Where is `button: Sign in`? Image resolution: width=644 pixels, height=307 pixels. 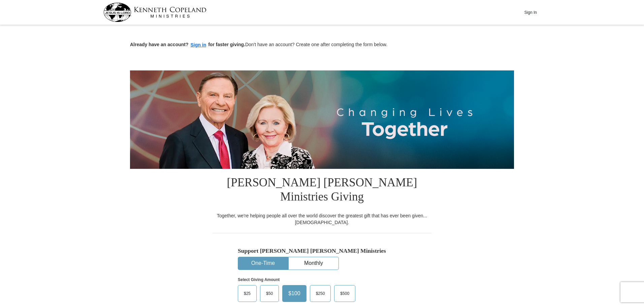 button: Sign in is located at coordinates (199, 45).